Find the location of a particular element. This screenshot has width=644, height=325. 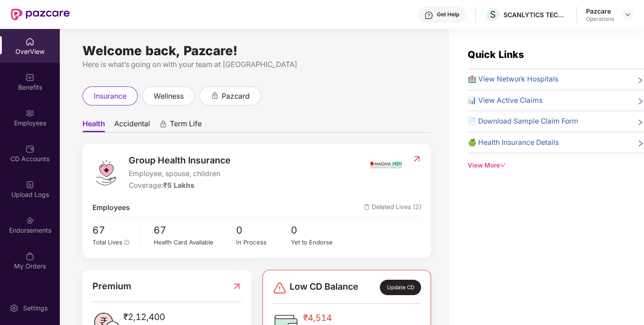

span: ₹2,12,400 is located at coordinates (152, 317).